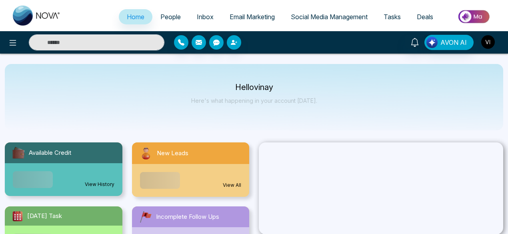  I want to click on span: Tasks, so click(392, 17).